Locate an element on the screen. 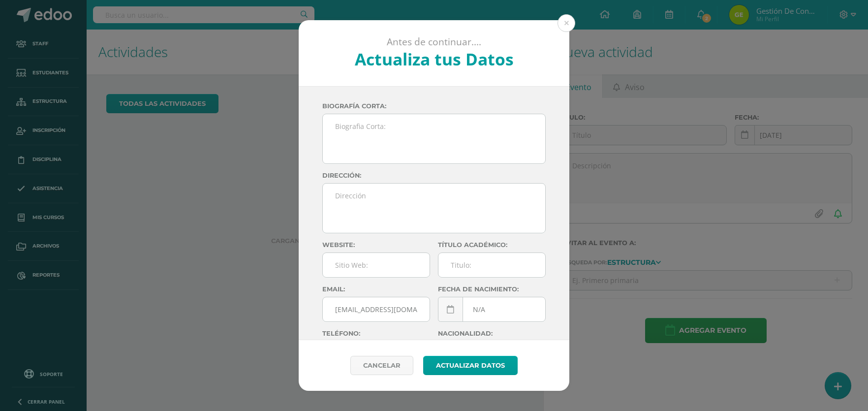 The image size is (868, 411). label: Título académico: is located at coordinates (492, 245).